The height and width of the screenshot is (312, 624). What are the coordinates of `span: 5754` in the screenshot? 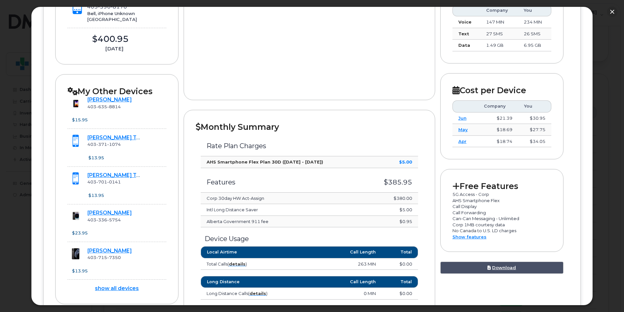 It's located at (114, 220).